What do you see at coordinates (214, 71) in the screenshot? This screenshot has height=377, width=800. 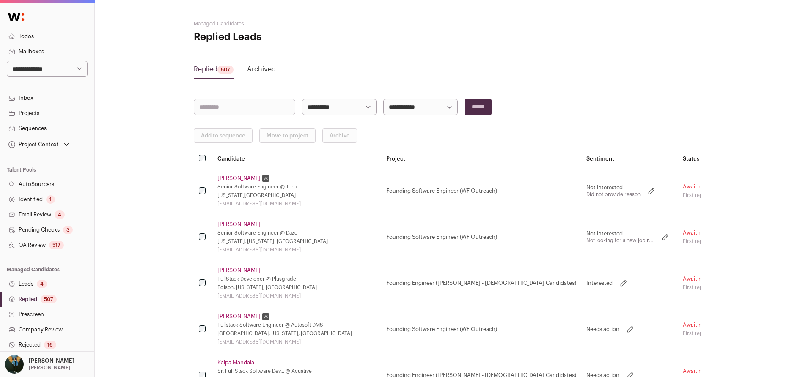 I see `a: Replied` at bounding box center [214, 71].